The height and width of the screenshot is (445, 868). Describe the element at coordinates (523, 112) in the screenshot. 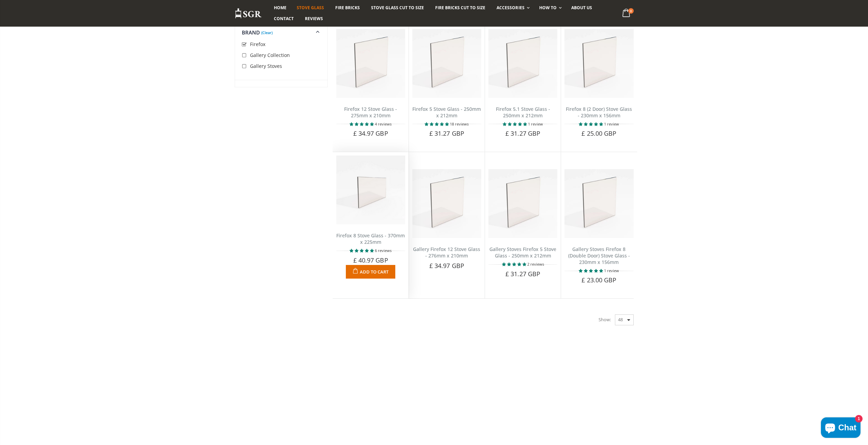

I see `a: Firefox 5.1 Stove Glass - 250mm x 212mm` at that location.